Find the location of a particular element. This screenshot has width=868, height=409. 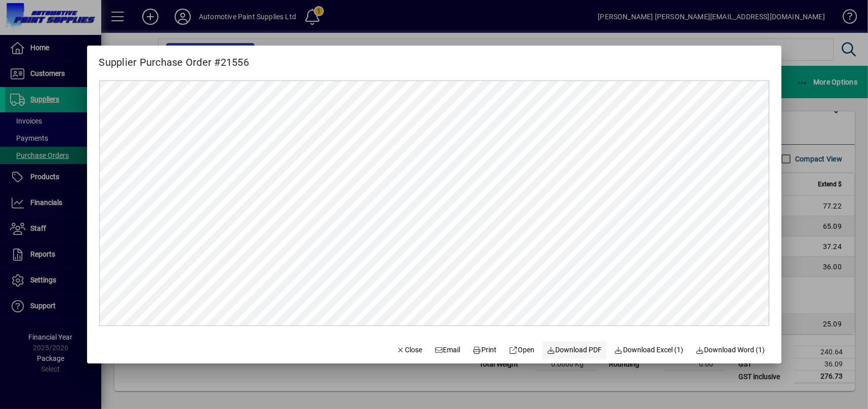

a: Open is located at coordinates (522, 350).